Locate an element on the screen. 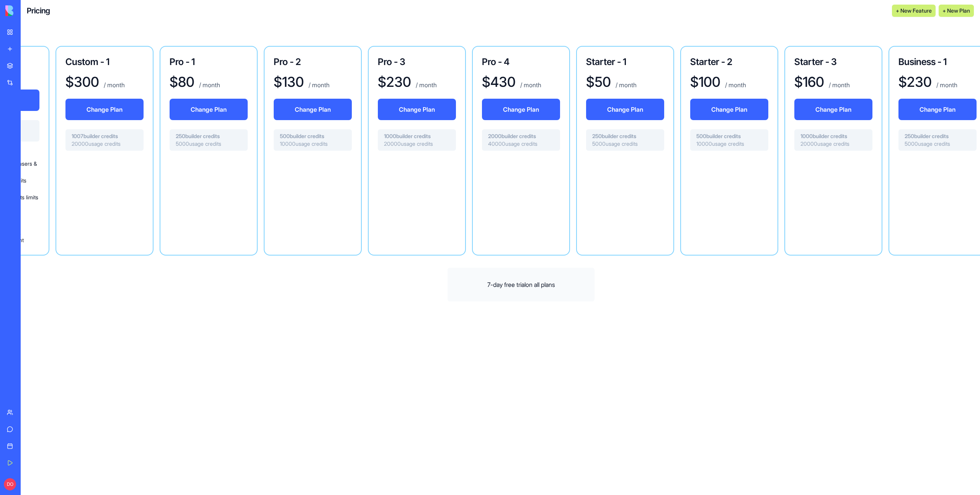 The height and width of the screenshot is (495, 980). a: Pro - 1$80 / monthChange Plan250builder credits5000usage credits is located at coordinates (209, 151).